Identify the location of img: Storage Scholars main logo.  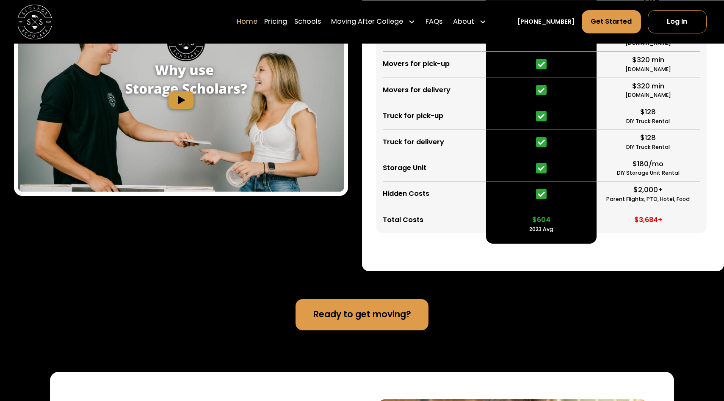
(35, 22).